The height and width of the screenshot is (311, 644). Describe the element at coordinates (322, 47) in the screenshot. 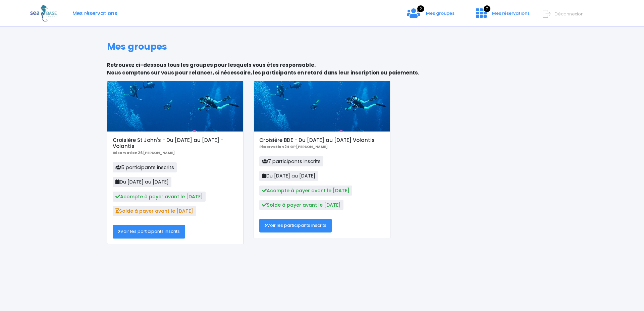

I see `h1: Mes groupes` at that location.